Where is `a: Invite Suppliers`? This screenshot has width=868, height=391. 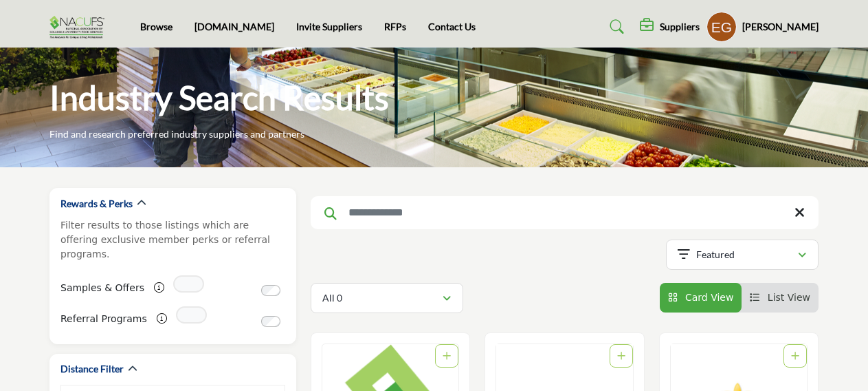 a: Invite Suppliers is located at coordinates (329, 26).